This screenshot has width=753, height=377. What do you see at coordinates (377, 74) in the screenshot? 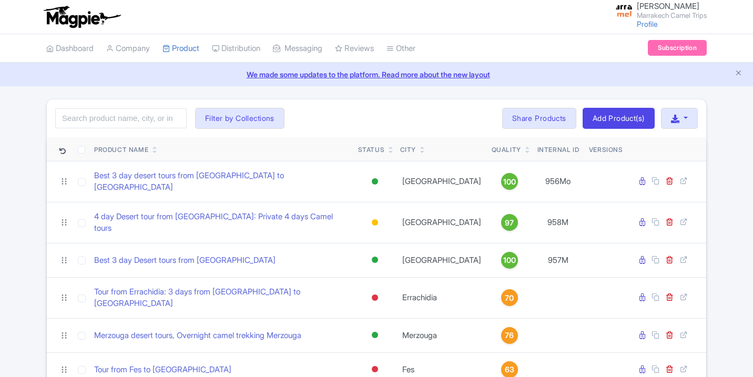
I see `a: We made some updates to the platform. Read more about the new layout` at bounding box center [377, 74].